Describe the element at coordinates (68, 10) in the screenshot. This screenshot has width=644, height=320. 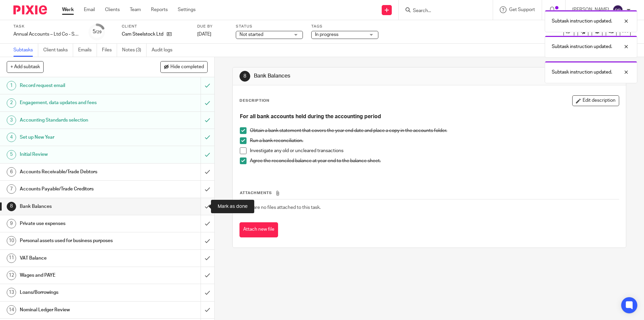
I see `a: Work` at that location.